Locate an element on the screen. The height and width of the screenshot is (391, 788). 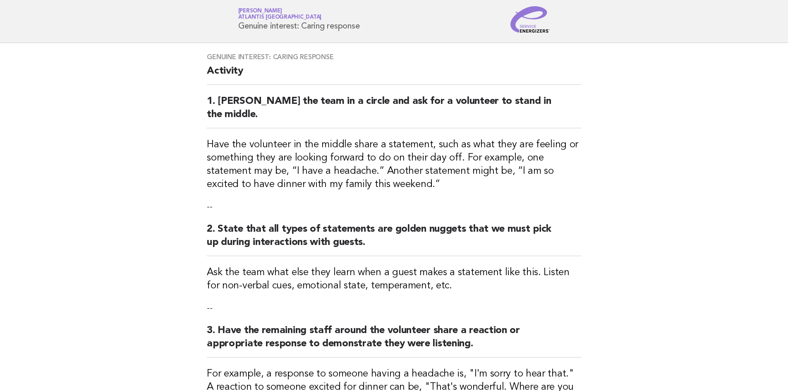
h3: Genuine interest: Caring response is located at coordinates (394, 57).